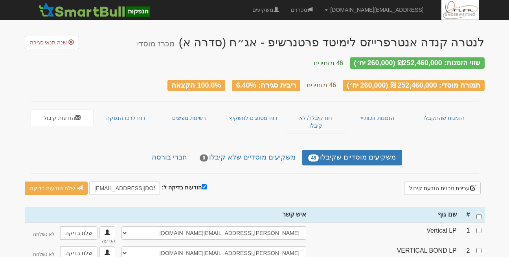  I want to click on span: 46, so click(314, 158).